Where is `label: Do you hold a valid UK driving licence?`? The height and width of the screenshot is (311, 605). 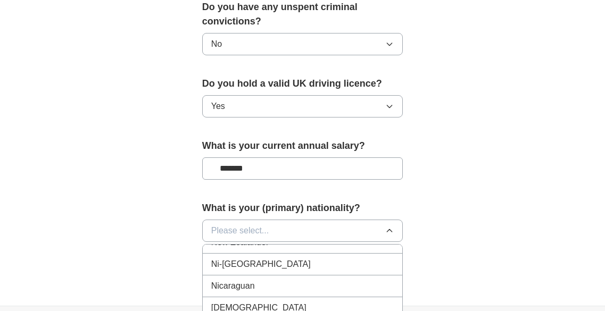 label: Do you hold a valid UK driving licence? is located at coordinates (303, 84).